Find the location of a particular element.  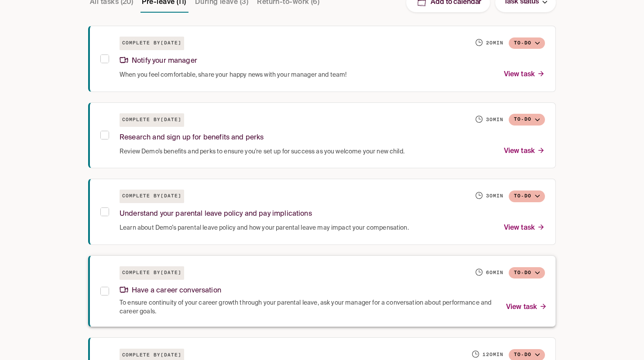

span: To ensure continuity of your career growth through your parental leave, ask your manager for a co... is located at coordinates (308, 307).